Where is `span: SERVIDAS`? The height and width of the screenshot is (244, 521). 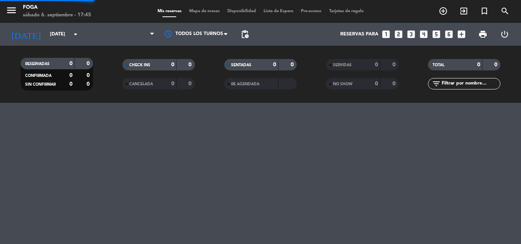 span: SERVIDAS is located at coordinates (342, 65).